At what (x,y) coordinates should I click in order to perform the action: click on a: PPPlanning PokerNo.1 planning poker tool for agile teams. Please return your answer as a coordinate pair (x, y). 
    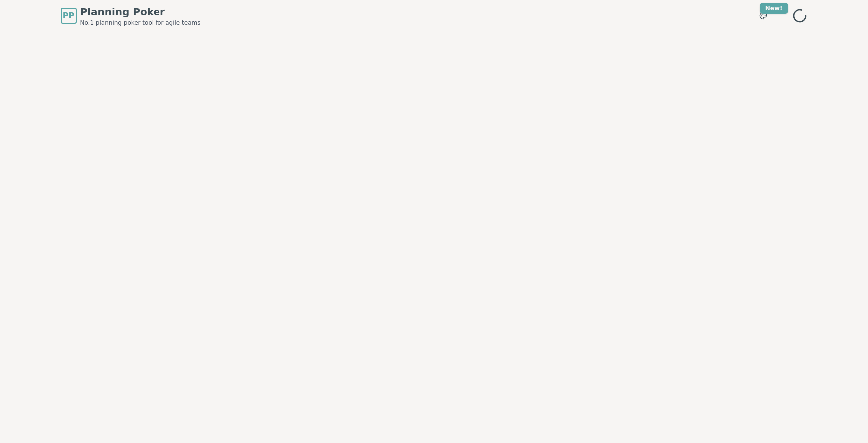
    Looking at the image, I should click on (131, 16).